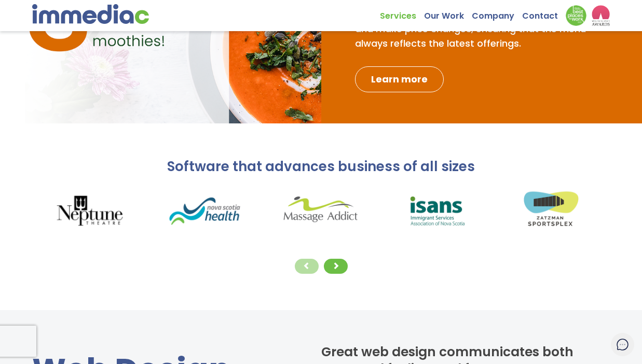 Image resolution: width=642 pixels, height=364 pixels. Describe the element at coordinates (90, 210) in the screenshot. I see `img: neptuneLogo.png` at that location.